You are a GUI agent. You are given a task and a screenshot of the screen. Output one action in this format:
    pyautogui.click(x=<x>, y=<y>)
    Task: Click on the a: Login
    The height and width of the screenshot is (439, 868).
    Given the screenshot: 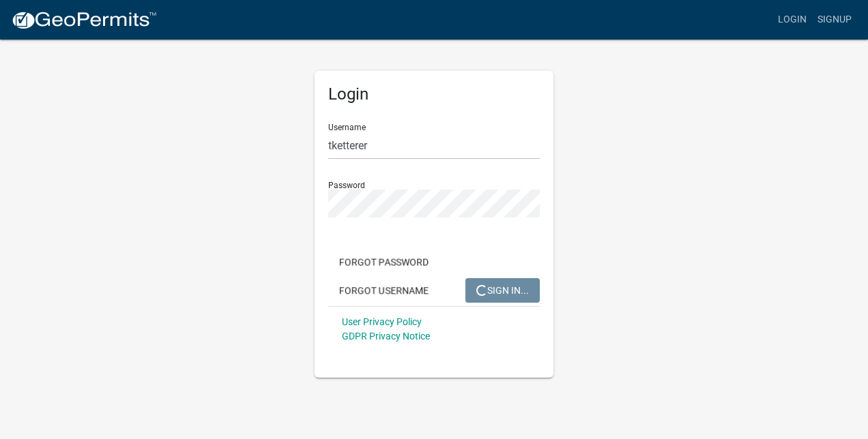 What is the action you would take?
    pyautogui.click(x=792, y=19)
    